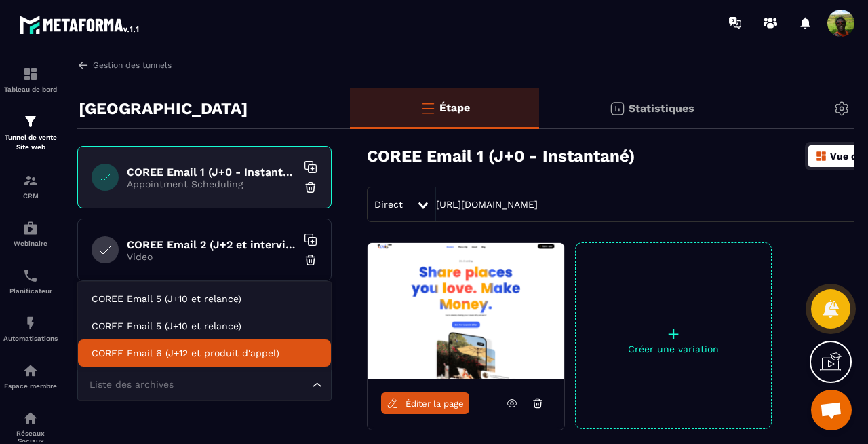  What do you see at coordinates (31, 281) in the screenshot?
I see `a: schedulerschedulerPlanificateur` at bounding box center [31, 281].